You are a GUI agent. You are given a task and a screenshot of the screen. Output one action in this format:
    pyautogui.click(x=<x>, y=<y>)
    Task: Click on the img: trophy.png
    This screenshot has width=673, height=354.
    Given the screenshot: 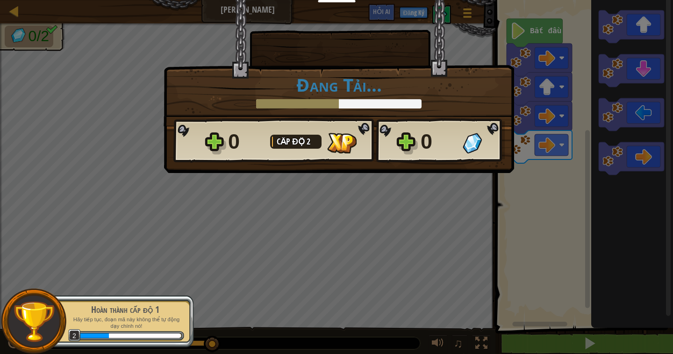 What is the action you would take?
    pyautogui.click(x=34, y=321)
    